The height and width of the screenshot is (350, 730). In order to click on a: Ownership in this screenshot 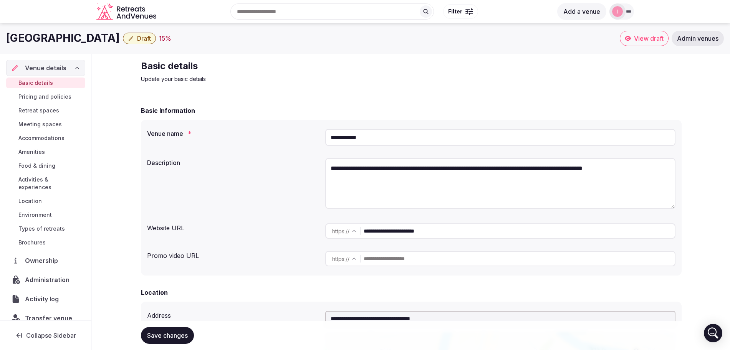, I will do `click(46, 261)`.